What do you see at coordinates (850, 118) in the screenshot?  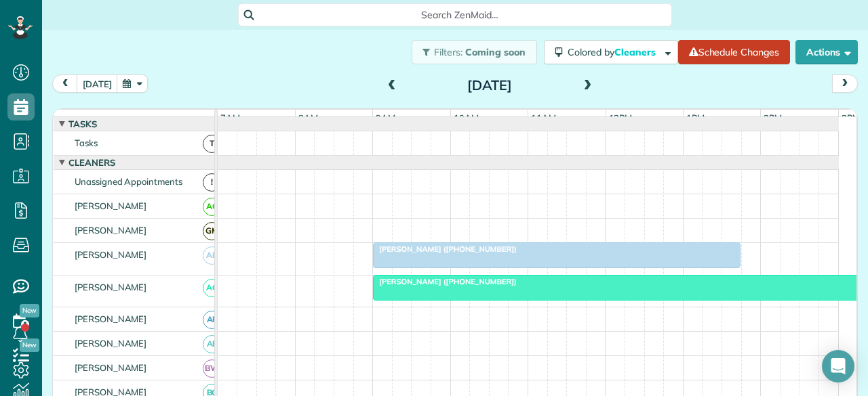 I see `span: 3pm` at bounding box center [850, 118].